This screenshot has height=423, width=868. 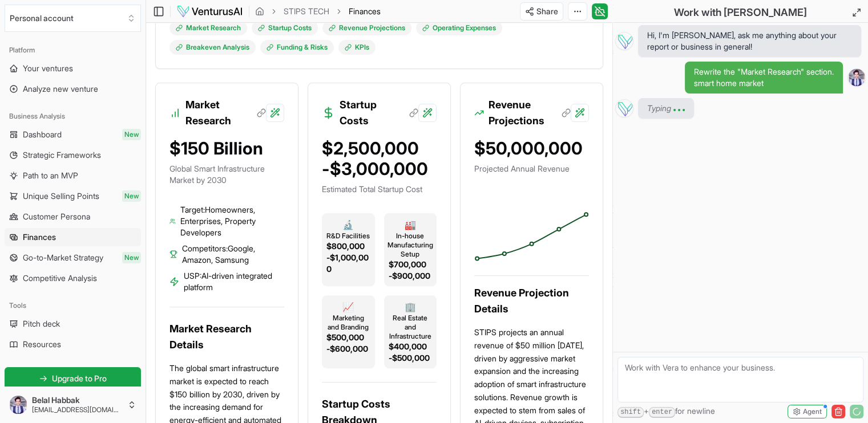 What do you see at coordinates (60, 278) in the screenshot?
I see `span: Competitive Analysis` at bounding box center [60, 278].